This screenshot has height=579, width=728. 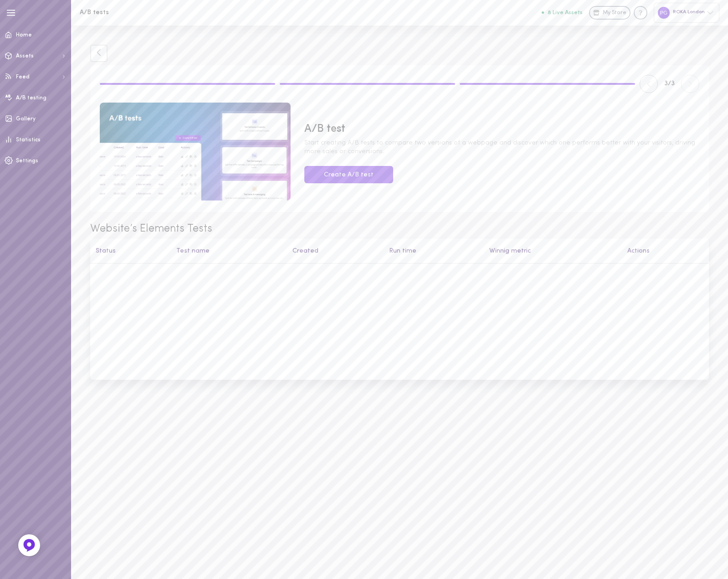 I want to click on button: 8 Live Assets, so click(x=562, y=12).